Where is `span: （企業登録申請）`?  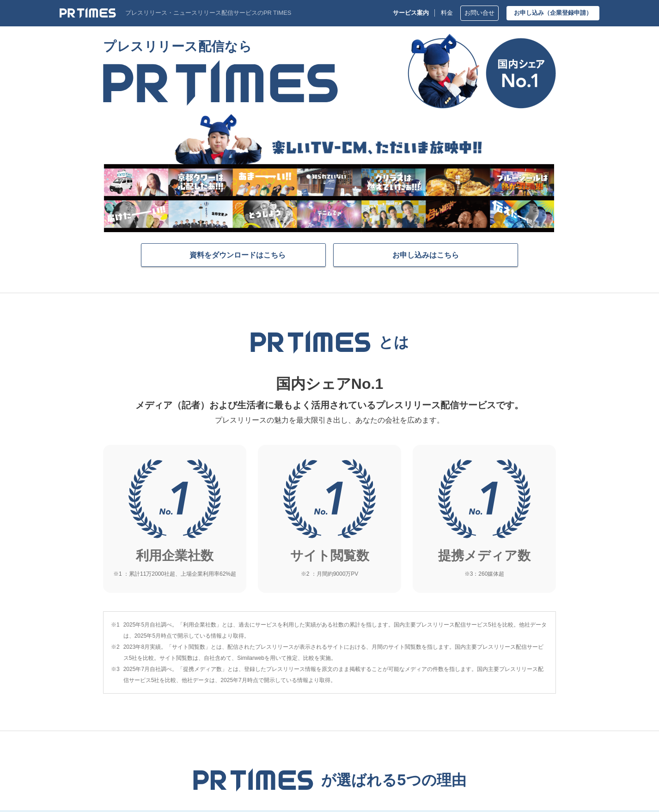 span: （企業登録申請） is located at coordinates (568, 13).